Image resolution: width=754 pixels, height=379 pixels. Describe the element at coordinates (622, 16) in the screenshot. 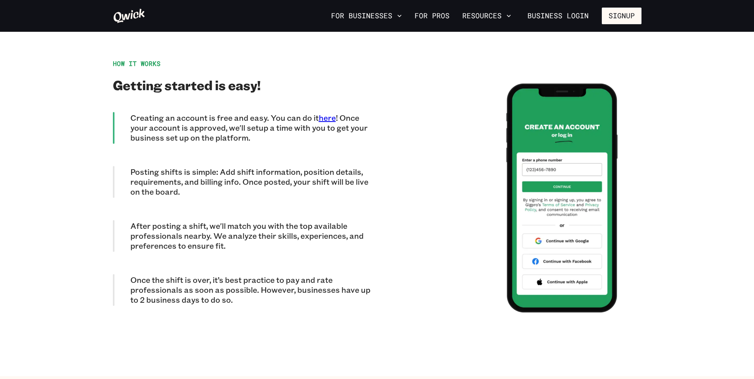

I see `button: Signup` at that location.